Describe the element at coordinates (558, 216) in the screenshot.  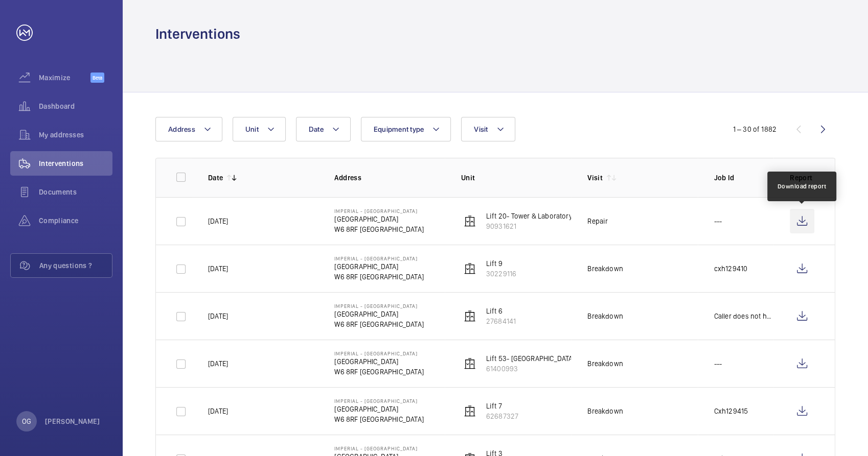
I see `p: Lift 20- Tower & Laboratory Block (Passenger)` at that location.